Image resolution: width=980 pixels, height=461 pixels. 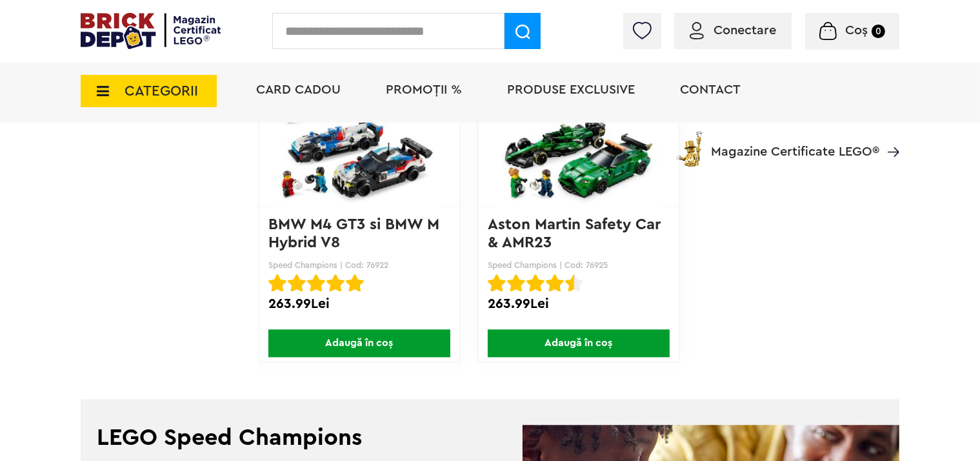 What do you see at coordinates (424, 89) in the screenshot?
I see `span: PROMOȚII %` at bounding box center [424, 89].